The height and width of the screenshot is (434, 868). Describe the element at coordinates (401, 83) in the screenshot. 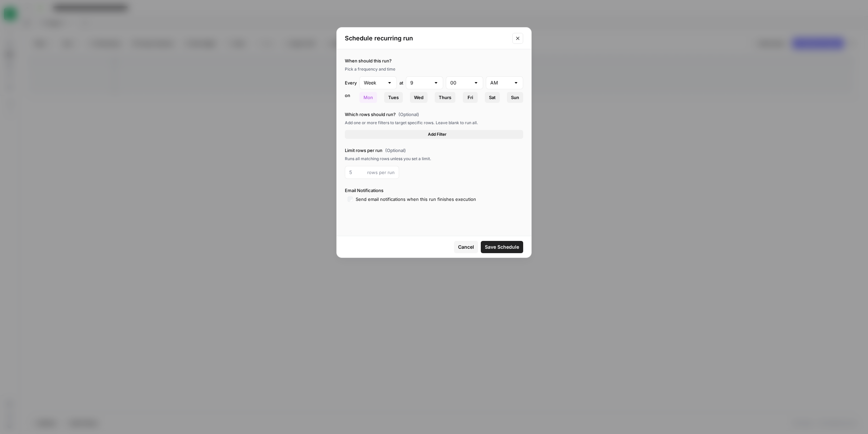

I see `div: at` at that location.